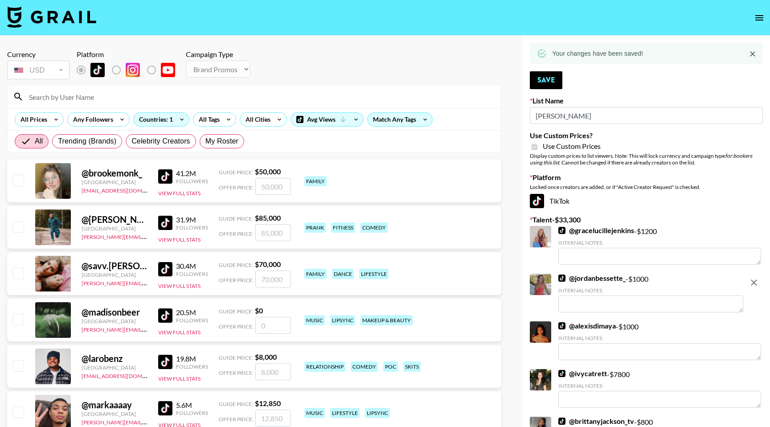  Describe the element at coordinates (133, 70) in the screenshot. I see `img: Instagram` at that location.